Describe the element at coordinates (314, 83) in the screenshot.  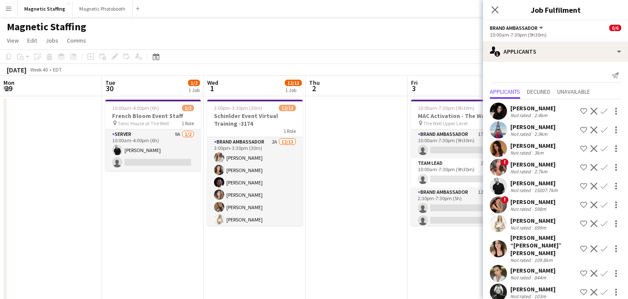
I see `span: Thu` at that location.